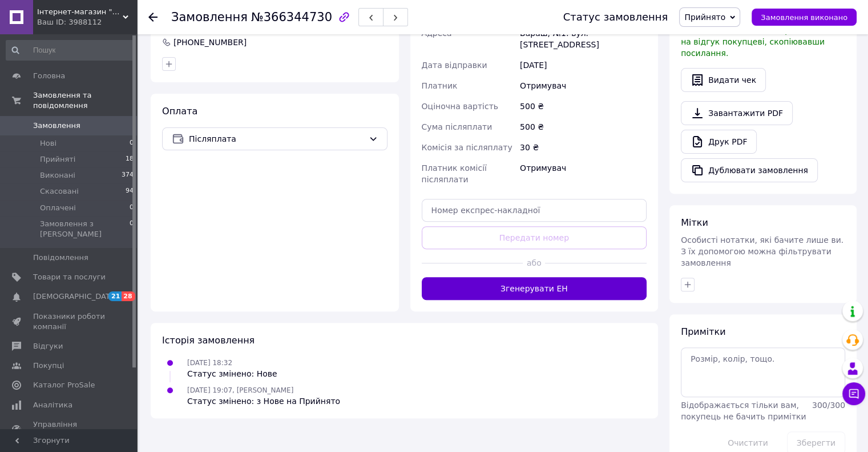 The width and height of the screenshot is (868, 452). What do you see at coordinates (232, 374) in the screenshot?
I see `div: Статус змінено: Нове` at bounding box center [232, 374].